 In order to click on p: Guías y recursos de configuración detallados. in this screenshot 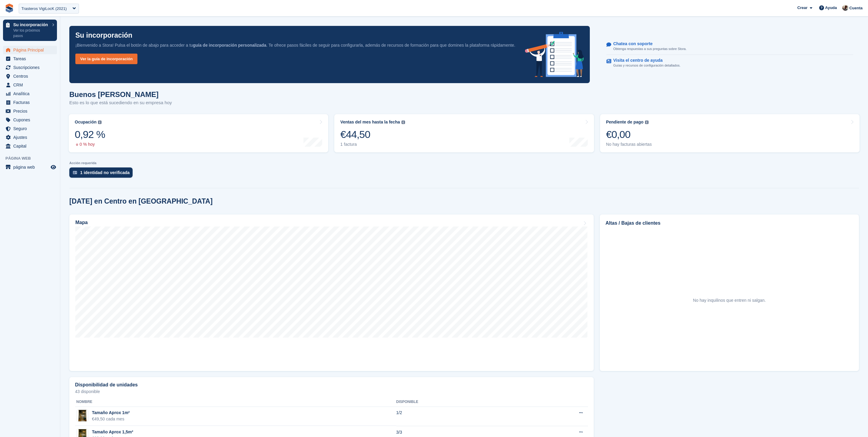, I will do `click(646, 65)`.